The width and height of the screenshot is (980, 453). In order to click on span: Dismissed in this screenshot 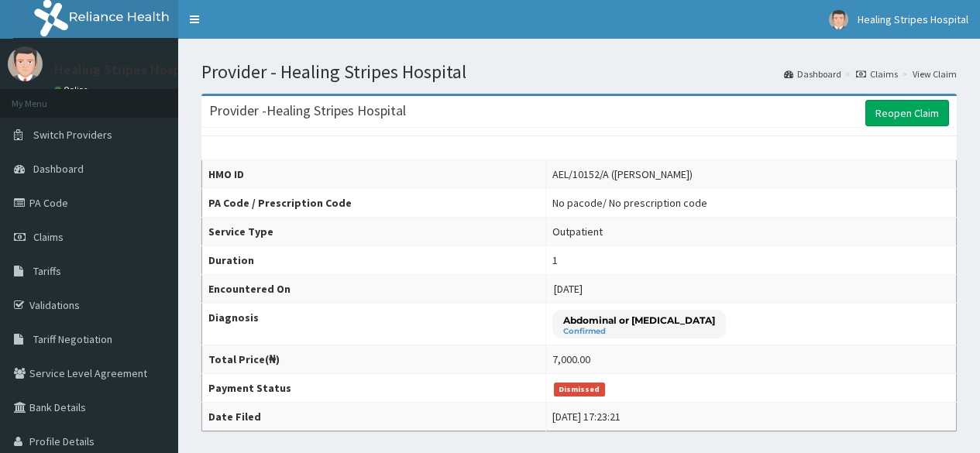, I will do `click(579, 390)`.